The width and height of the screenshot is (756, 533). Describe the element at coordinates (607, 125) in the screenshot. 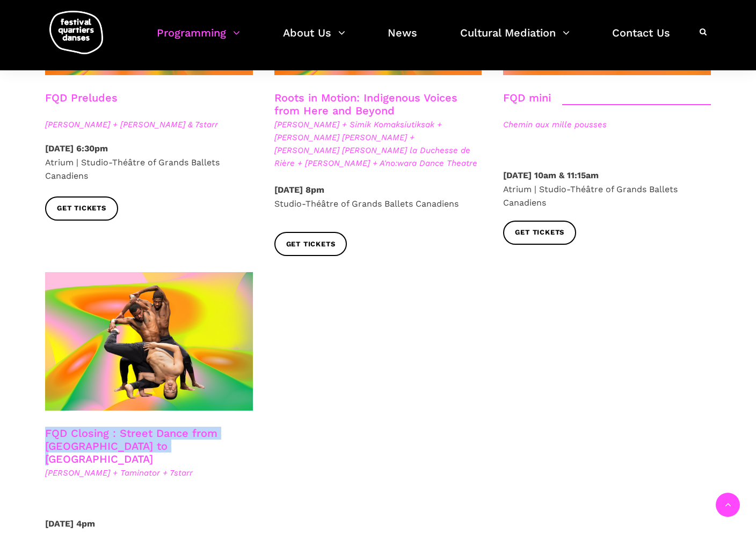

I see `span: Chemin aux mille pousses` at that location.